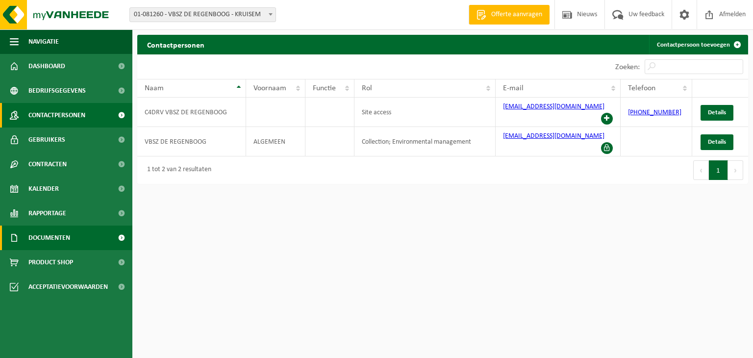  Describe the element at coordinates (47, 66) in the screenshot. I see `span: Dashboard` at that location.